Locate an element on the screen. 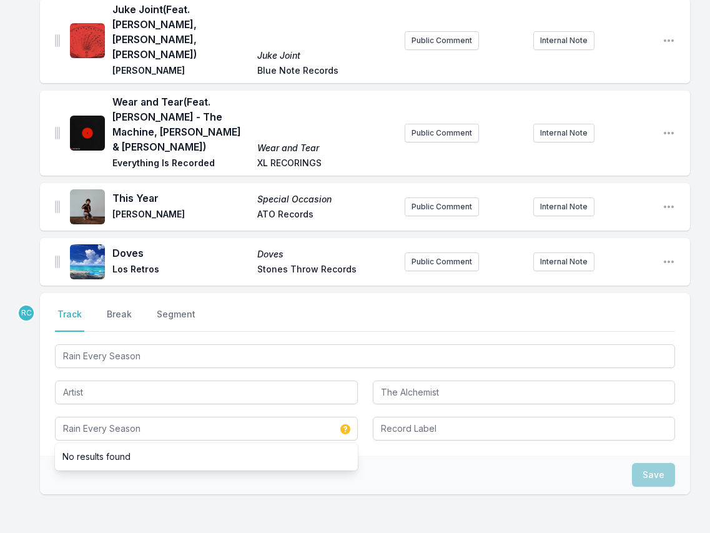 This screenshot has height=533, width=710. input: Featured Artist(s), comma separated is located at coordinates (524, 392).